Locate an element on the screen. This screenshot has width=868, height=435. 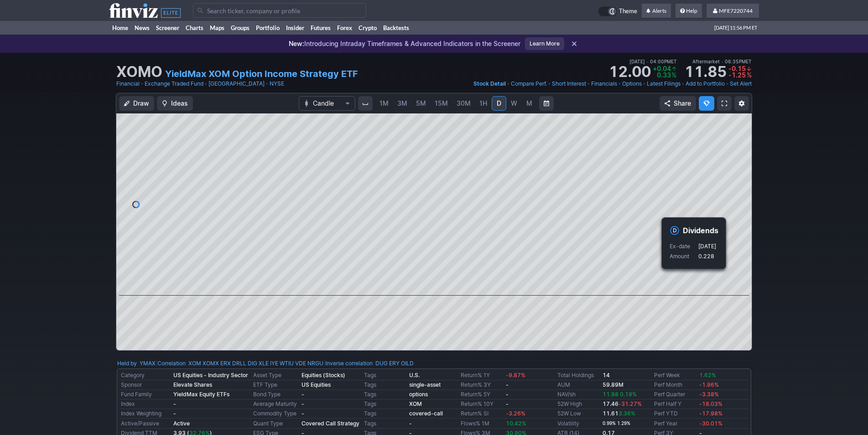
button: Share is located at coordinates (678, 104).